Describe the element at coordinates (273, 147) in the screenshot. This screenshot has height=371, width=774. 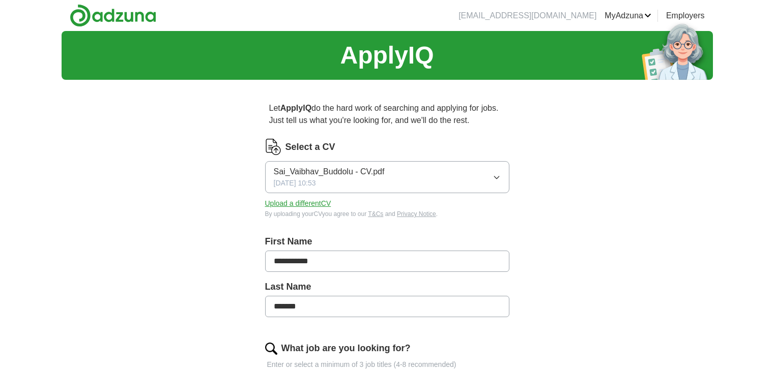
I see `img: CV Icon` at that location.